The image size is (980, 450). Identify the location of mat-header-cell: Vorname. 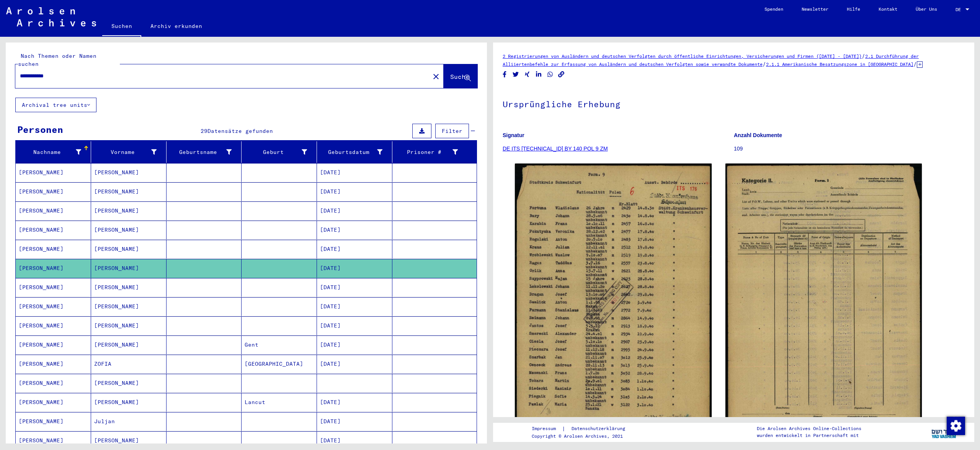
(128, 152).